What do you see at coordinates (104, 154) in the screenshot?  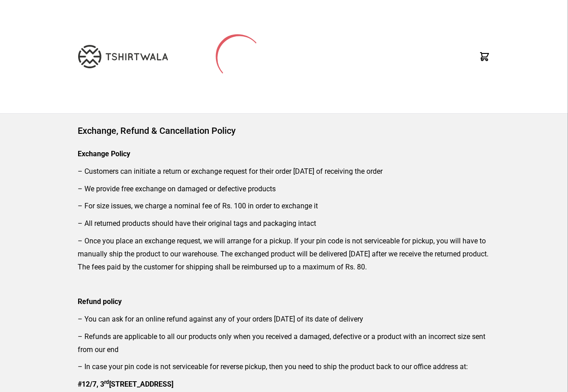 I see `strong: Exchange Policy` at bounding box center [104, 154].